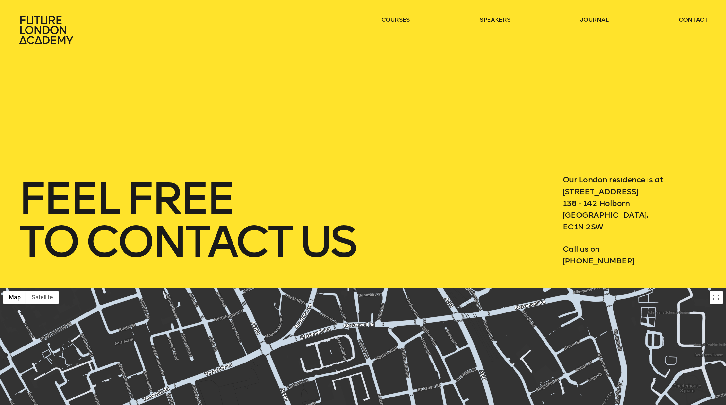 The width and height of the screenshot is (726, 405). Describe the element at coordinates (495, 20) in the screenshot. I see `a: speakers` at that location.